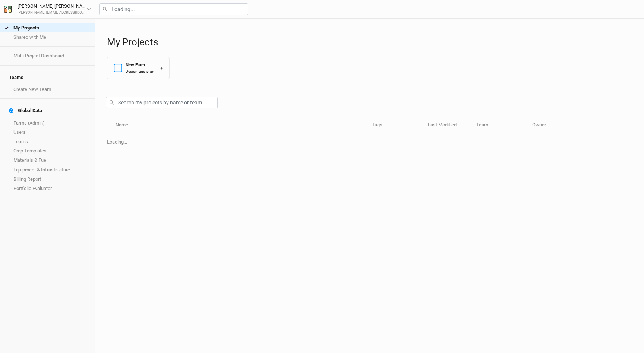  I want to click on input: Search my projects by name or team, so click(162, 102).